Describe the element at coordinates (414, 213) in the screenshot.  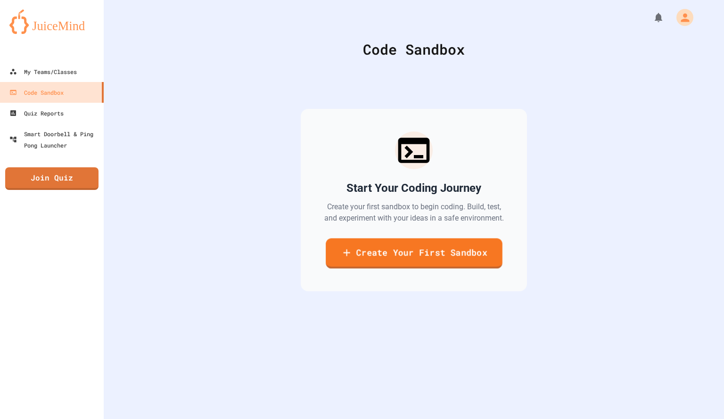
I see `p: Create your first sandbox to begin coding. Build, test, and experiment with your ideas in a safe ...` at that location.